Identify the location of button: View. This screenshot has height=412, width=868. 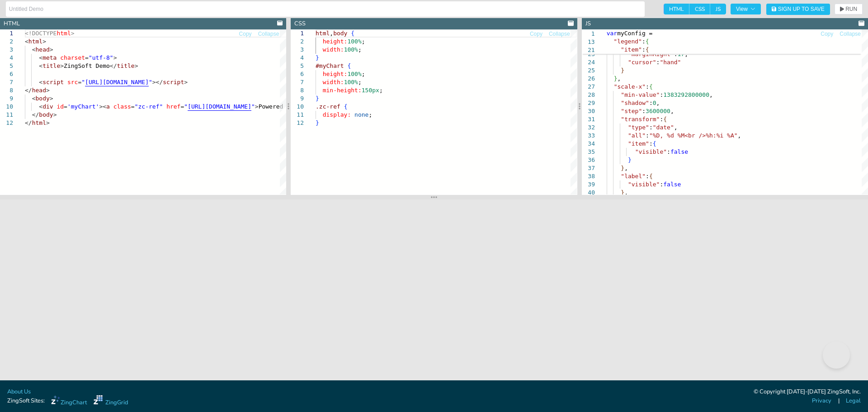
(746, 9).